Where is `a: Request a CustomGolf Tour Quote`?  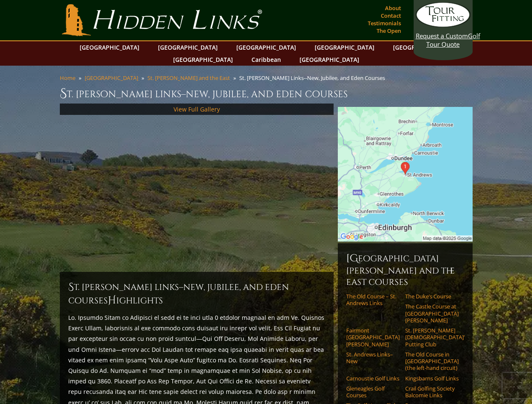 a: Request a CustomGolf Tour Quote is located at coordinates (443, 25).